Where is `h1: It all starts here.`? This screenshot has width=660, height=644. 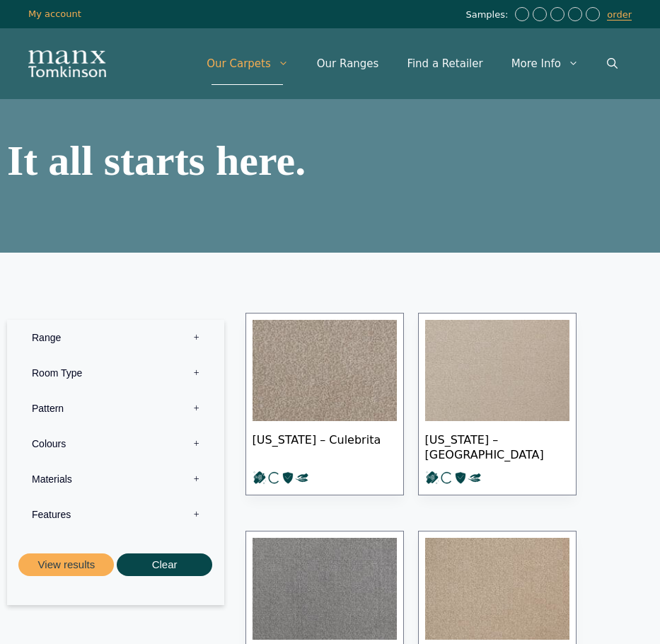
h1: It all starts here. is located at coordinates (165, 160).